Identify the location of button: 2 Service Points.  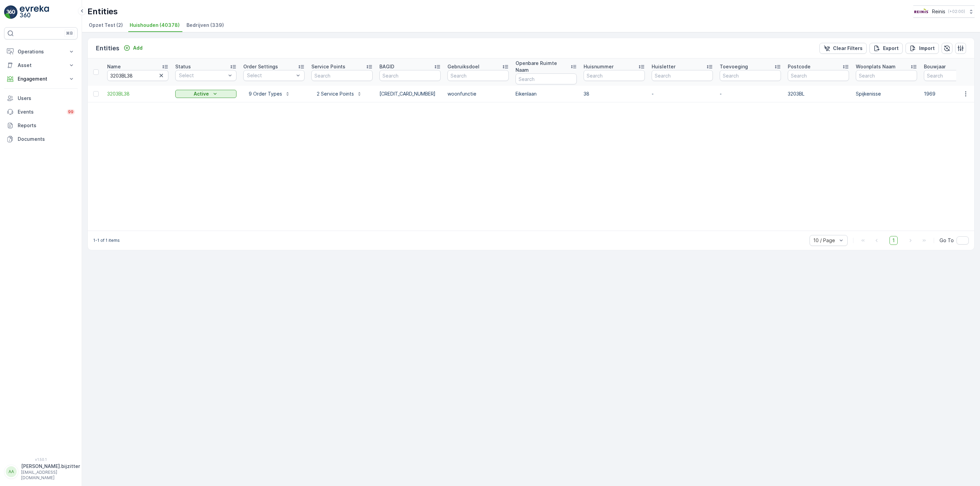
(338, 94).